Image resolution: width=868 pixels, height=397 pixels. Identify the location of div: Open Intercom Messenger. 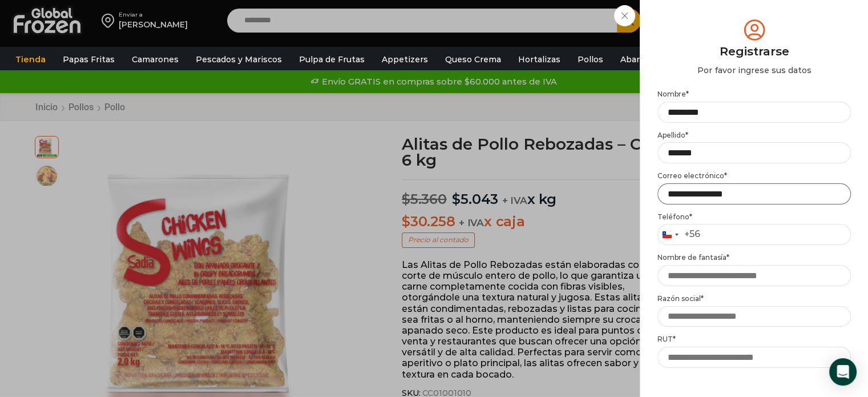
(843, 372).